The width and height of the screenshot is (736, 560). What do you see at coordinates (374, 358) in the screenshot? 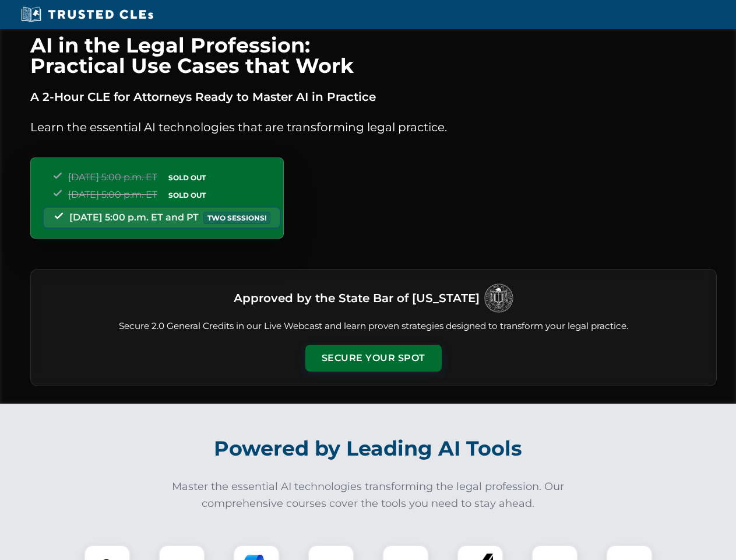
I see `button: Secure Your Spot` at bounding box center [374, 358].